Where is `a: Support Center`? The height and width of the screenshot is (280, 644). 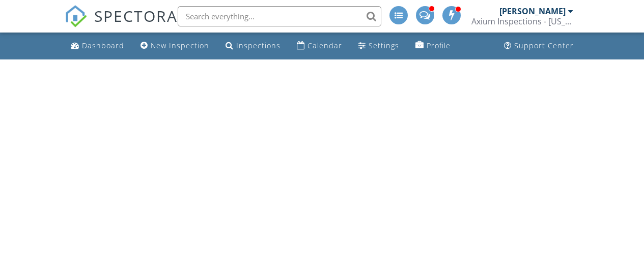
a: Support Center is located at coordinates (538, 46).